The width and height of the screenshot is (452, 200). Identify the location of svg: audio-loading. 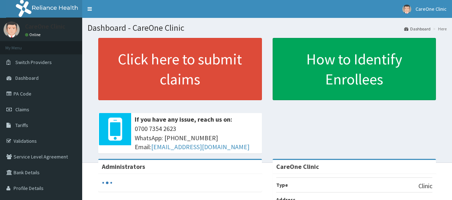
(107, 183).